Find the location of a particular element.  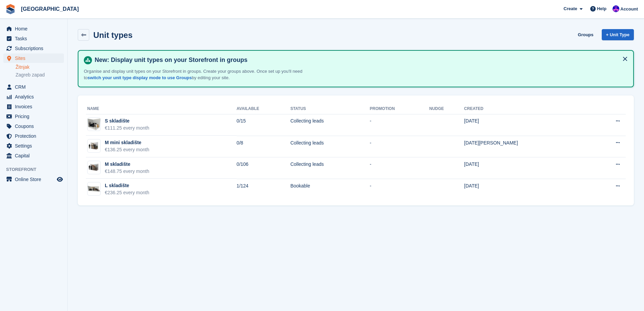

th: Available is located at coordinates (264, 109).